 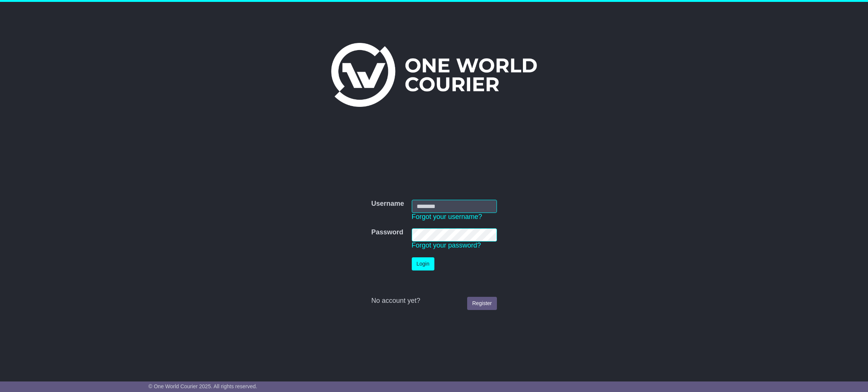 What do you see at coordinates (387, 233) in the screenshot?
I see `label: Password` at bounding box center [387, 233].